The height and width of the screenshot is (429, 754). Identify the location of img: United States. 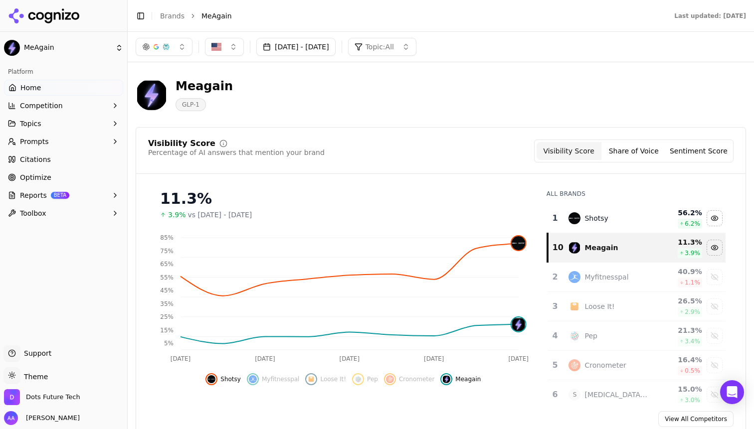
(216, 47).